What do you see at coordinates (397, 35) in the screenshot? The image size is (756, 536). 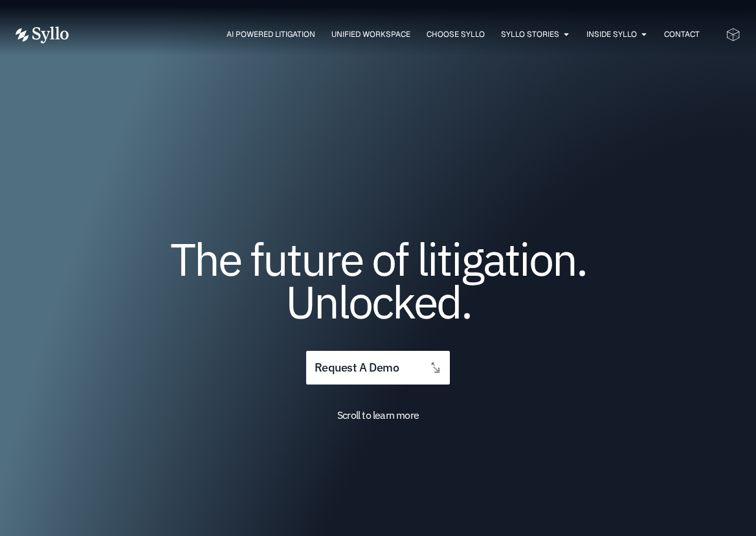 I see `div: Menu Toggle` at bounding box center [397, 35].